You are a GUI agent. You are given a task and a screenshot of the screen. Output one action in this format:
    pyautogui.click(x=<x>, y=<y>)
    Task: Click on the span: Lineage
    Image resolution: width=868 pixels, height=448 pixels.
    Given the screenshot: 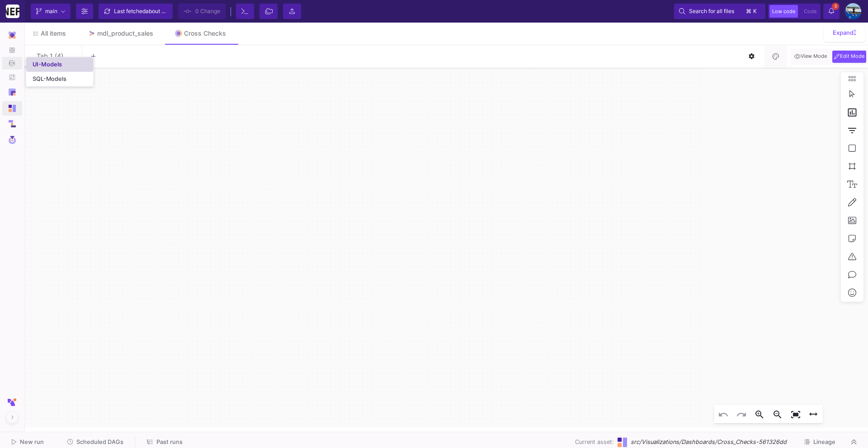 What is the action you would take?
    pyautogui.click(x=825, y=442)
    